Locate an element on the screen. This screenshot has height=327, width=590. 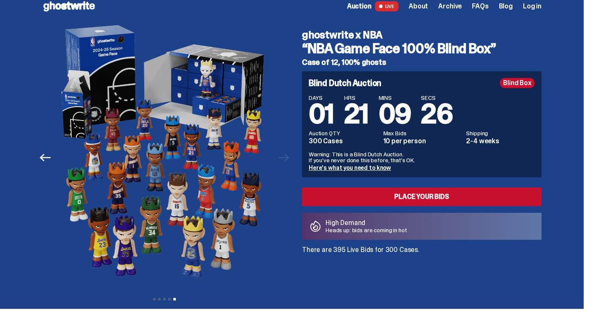
a: Blog is located at coordinates (506, 6).